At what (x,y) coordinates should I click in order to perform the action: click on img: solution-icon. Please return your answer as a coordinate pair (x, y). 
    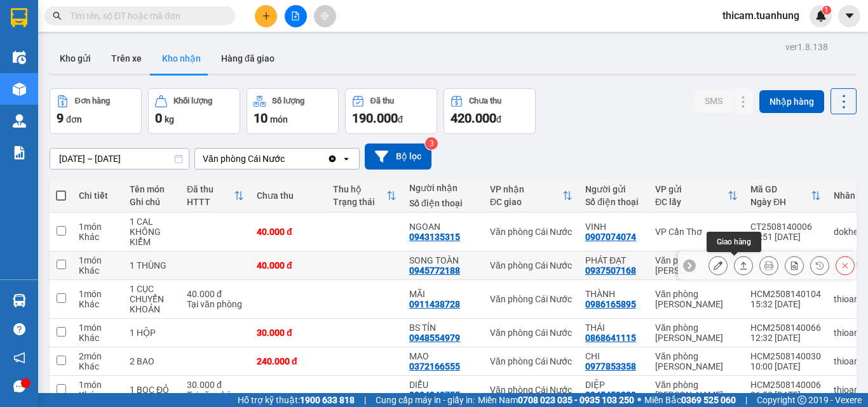
    Looking at the image, I should click on (19, 153).